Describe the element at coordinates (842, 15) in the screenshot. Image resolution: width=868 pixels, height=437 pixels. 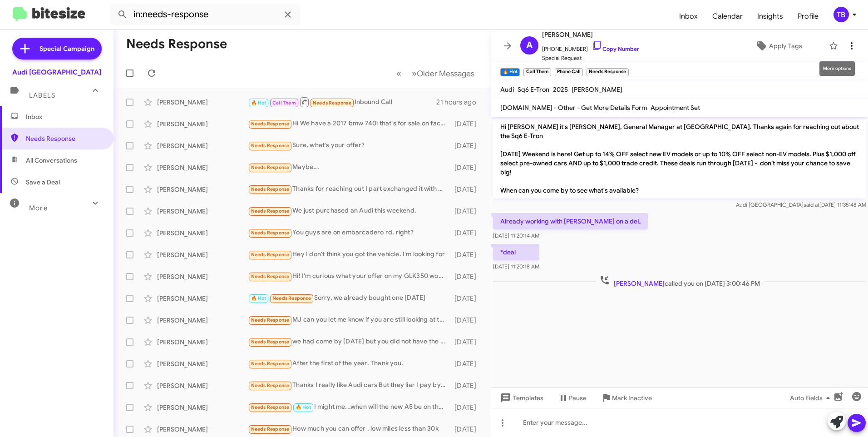
I see `button: TB` at that location.